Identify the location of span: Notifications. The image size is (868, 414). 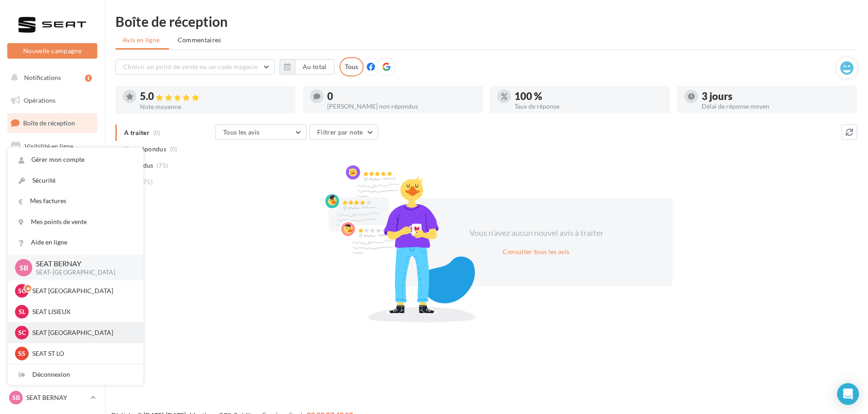
(42, 77).